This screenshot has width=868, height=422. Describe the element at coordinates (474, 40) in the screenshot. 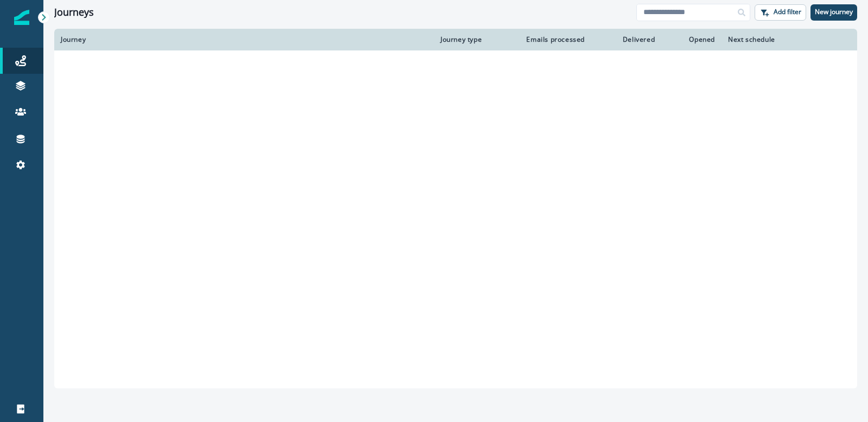

I see `div: Journey type` at that location.